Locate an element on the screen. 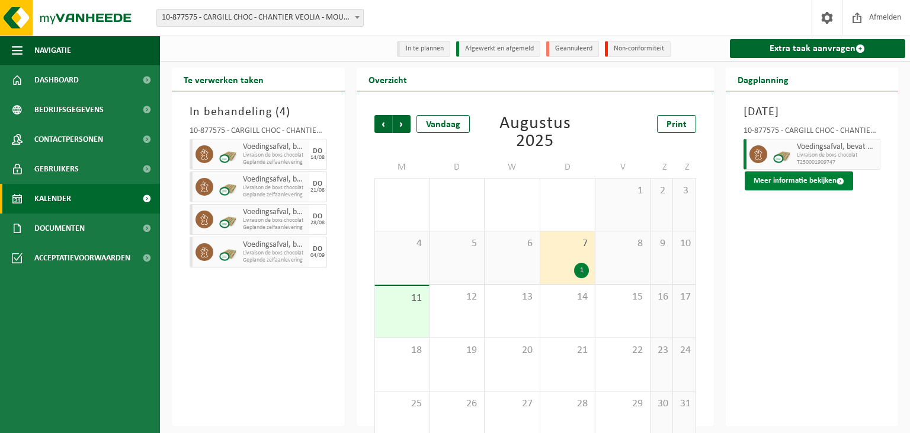 The height and width of the screenshot is (433, 910). span: Bedrijfsgegevens is located at coordinates (69, 110).